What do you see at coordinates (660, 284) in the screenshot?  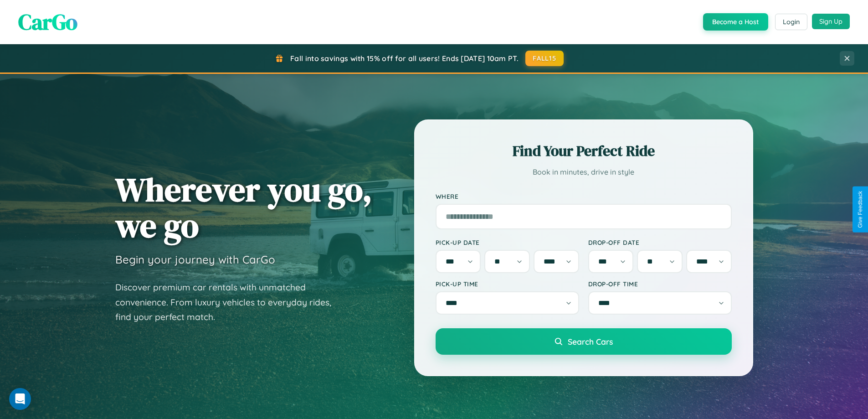 I see `label: Drop-off Time` at bounding box center [660, 284].